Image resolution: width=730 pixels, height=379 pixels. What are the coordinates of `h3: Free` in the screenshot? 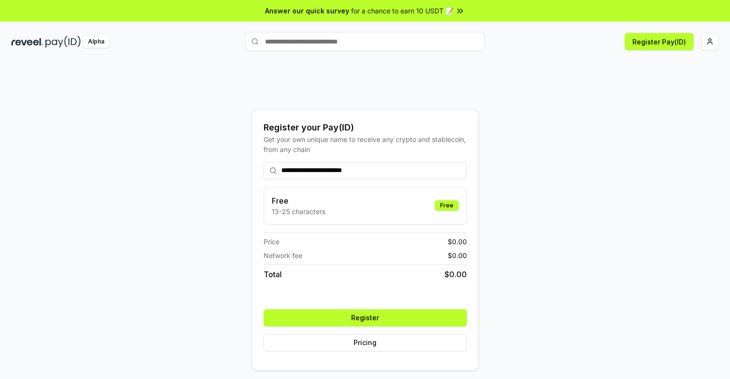 It's located at (298, 201).